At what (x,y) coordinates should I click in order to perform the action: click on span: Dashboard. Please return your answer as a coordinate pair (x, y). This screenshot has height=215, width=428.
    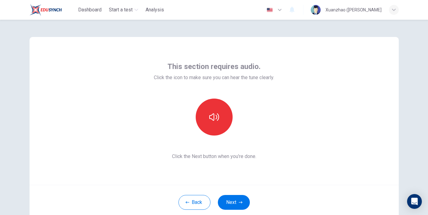
    Looking at the image, I should click on (90, 10).